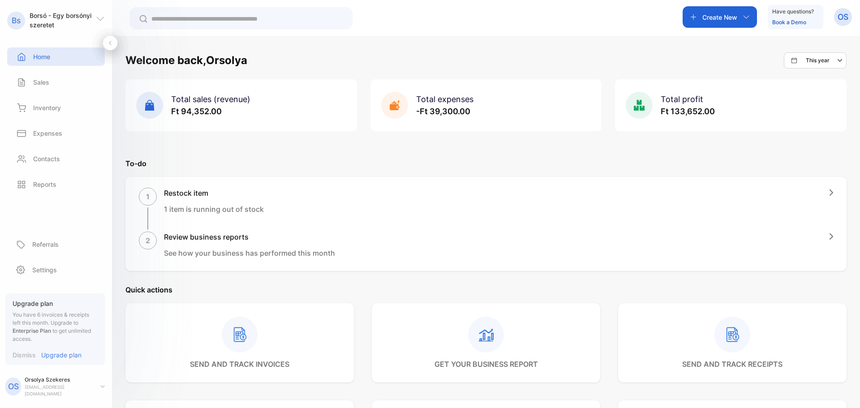 The height and width of the screenshot is (408, 860). I want to click on p: This year, so click(818, 60).